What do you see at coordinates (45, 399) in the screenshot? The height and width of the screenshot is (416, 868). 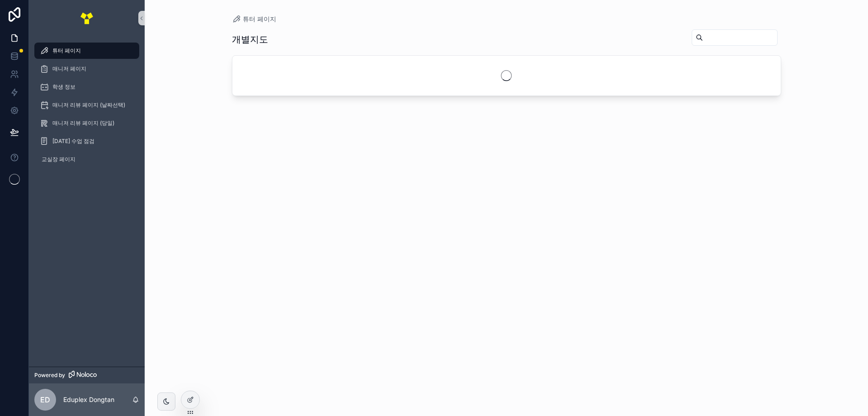 I see `span: ED` at bounding box center [45, 399].